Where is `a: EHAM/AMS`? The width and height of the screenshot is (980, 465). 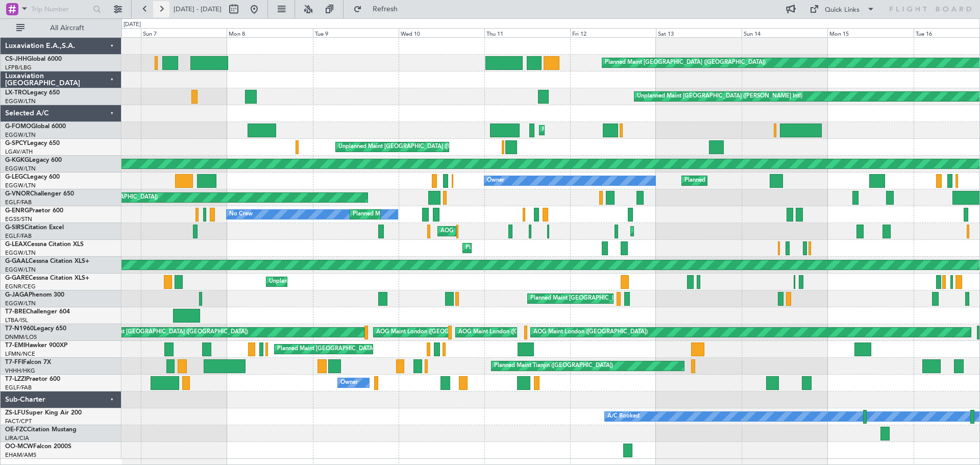
a: EHAM/AMS is located at coordinates (21, 454).